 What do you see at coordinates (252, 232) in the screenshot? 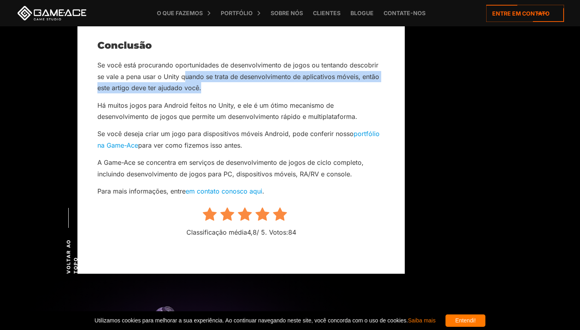
I see `font: 4,8` at bounding box center [252, 232].